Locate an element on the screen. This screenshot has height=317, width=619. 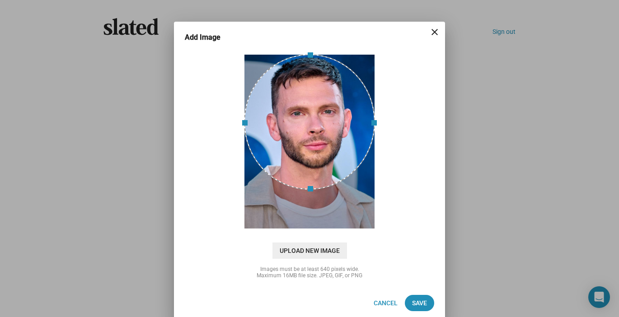
div: Images must be at least 640 pixels wide. Maximum 16MB file size. JPEG, GIF, or PNG is located at coordinates (310, 273).